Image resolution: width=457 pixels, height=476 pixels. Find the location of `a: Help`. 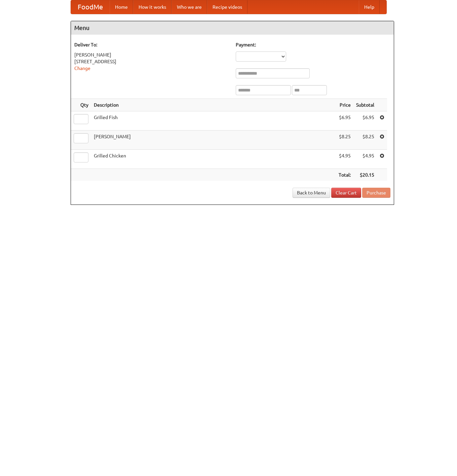

a: Help is located at coordinates (369, 7).